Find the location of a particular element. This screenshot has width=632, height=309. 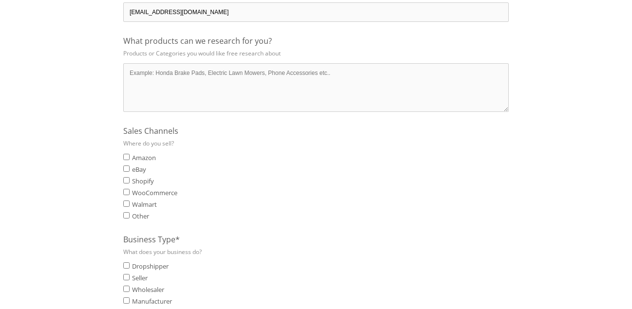

input: WooCommerce is located at coordinates (126, 192).